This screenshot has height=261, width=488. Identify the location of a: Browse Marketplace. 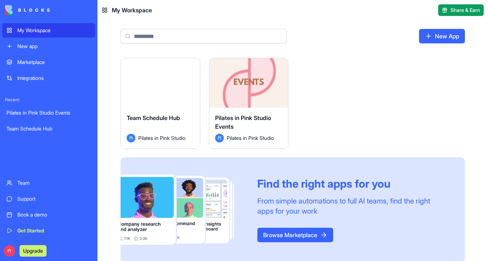
(295, 235).